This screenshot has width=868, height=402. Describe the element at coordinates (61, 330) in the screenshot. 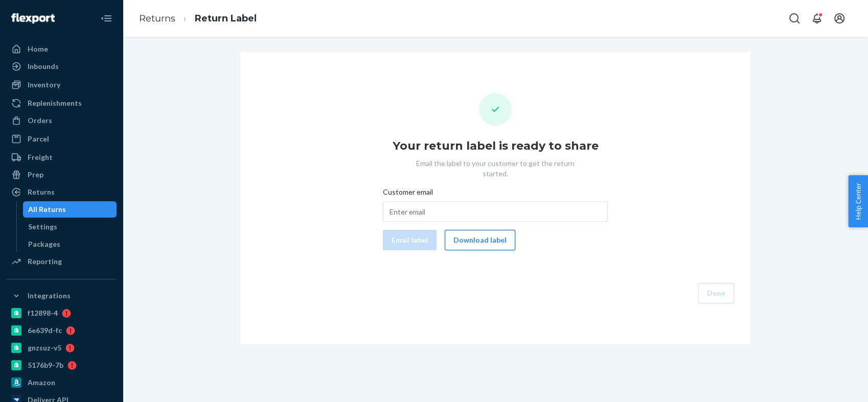

I see `a: 6e639d-fc` at that location.